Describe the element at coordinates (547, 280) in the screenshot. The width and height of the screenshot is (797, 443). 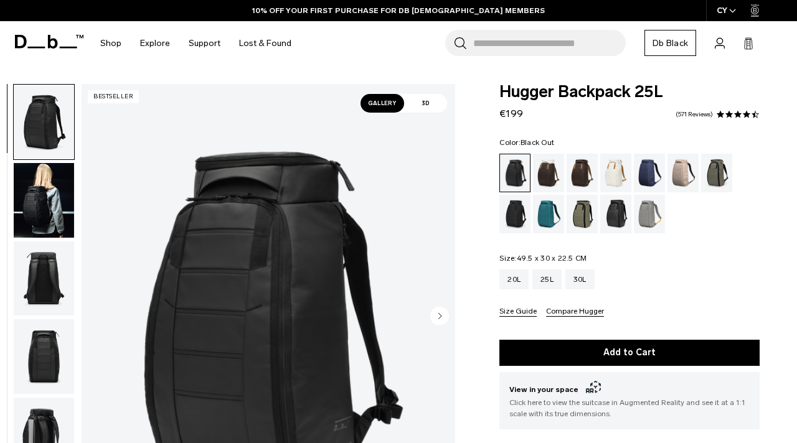
I see `a: 25L` at that location.